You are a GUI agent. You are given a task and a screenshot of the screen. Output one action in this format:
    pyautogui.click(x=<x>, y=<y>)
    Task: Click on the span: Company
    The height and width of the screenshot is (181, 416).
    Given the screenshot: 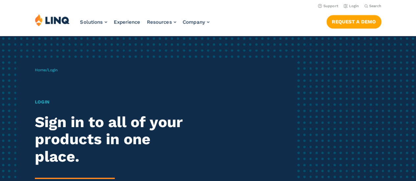 What is the action you would take?
    pyautogui.click(x=194, y=22)
    